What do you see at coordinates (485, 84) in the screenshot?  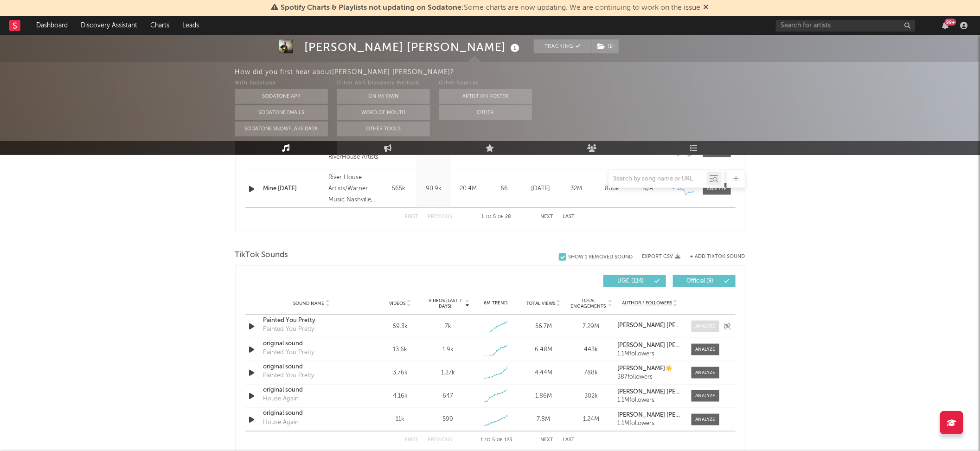 I see `div: Other Sources` at bounding box center [485, 84].